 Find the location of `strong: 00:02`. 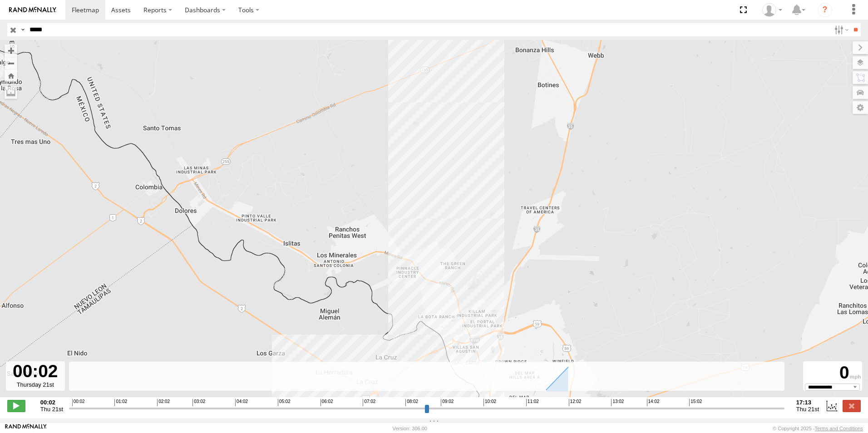

strong: 00:02 is located at coordinates (52, 402).